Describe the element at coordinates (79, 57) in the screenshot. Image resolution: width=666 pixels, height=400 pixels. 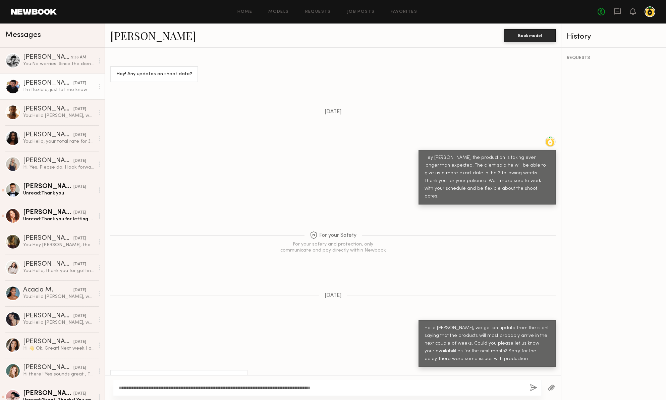
I see `div: 9:36 AM` at that location.